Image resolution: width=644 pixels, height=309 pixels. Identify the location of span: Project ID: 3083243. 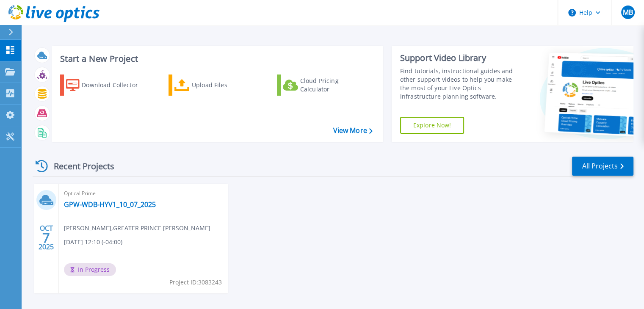
(195, 282).